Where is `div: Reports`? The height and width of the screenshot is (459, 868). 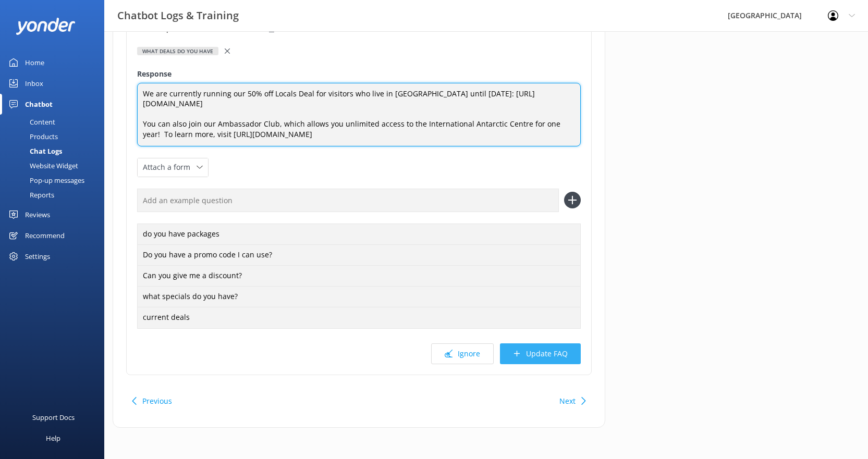 div: Reports is located at coordinates (30, 195).